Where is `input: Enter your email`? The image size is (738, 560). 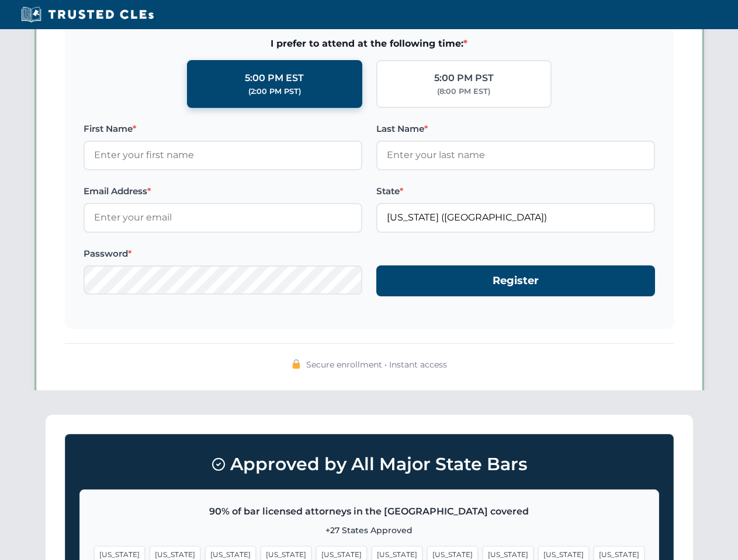 input: Enter your email is located at coordinates (222, 218).